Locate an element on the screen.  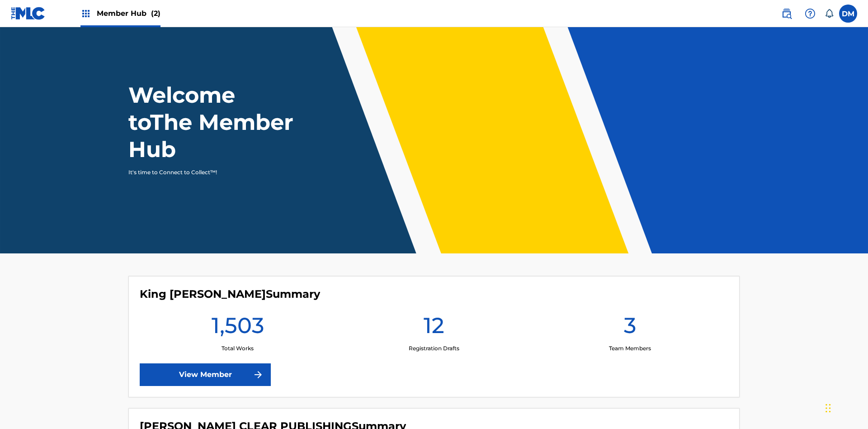
h1: Welcome to The Member Hub is located at coordinates (212, 122).